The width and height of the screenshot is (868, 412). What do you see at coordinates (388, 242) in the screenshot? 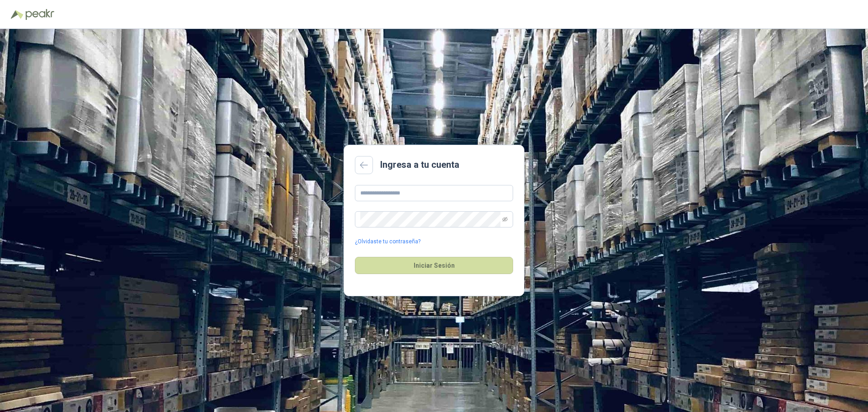
I see `a: ¿Olvidaste tu contraseña?` at bounding box center [388, 242].